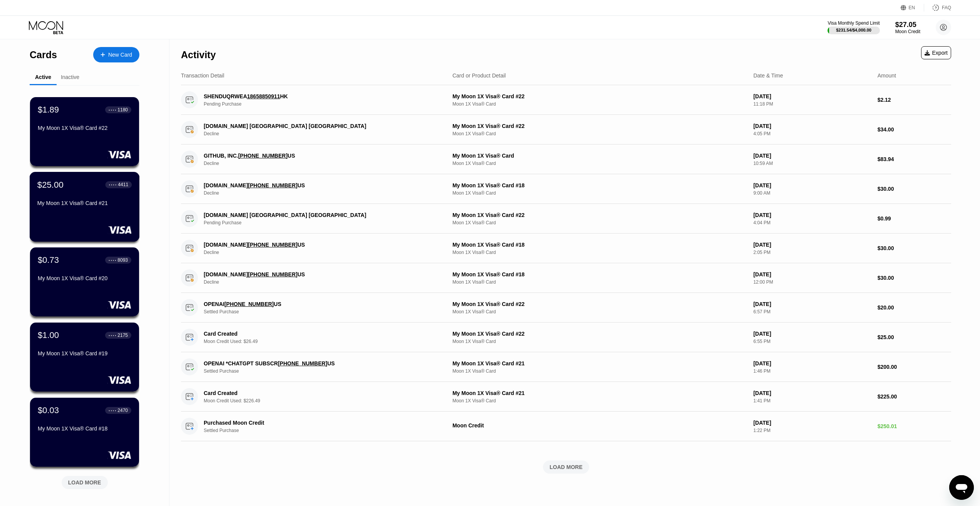  What do you see at coordinates (813, 252) in the screenshot?
I see `div: 2:05 PM` at bounding box center [813, 252].